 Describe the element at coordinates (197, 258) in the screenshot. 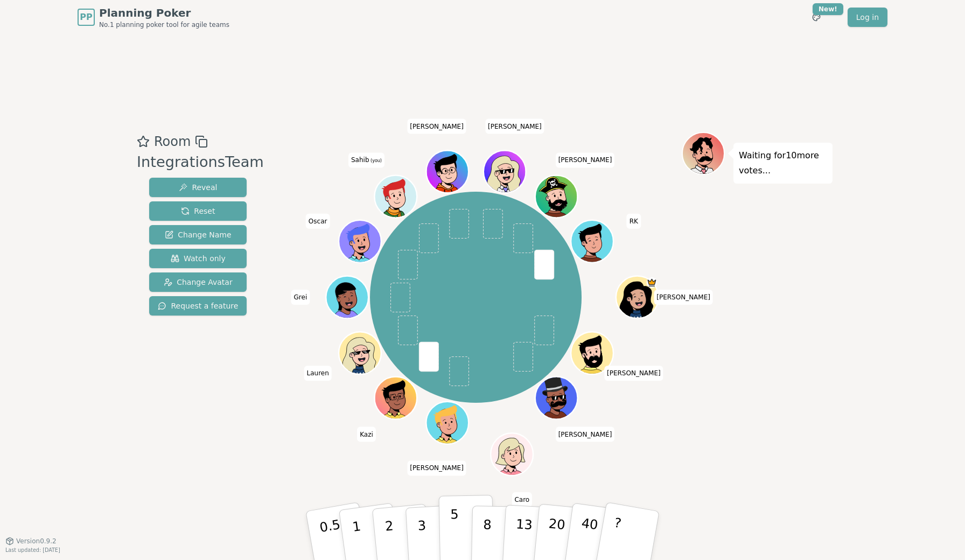

I see `button: Watch only` at that location.